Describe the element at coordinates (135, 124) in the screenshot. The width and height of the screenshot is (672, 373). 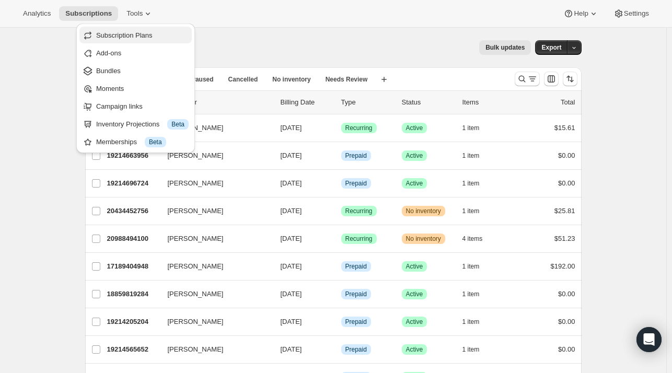
I see `button: Inventory Projections` at that location.